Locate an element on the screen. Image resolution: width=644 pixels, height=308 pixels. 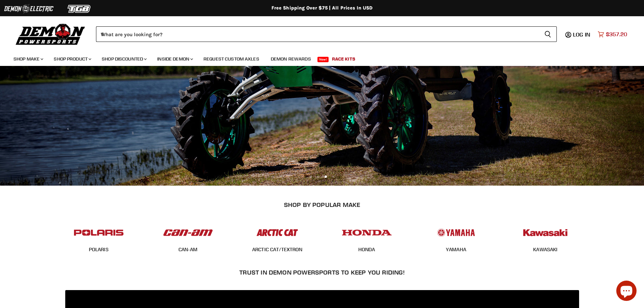
a: POLARIS is located at coordinates (99, 249).